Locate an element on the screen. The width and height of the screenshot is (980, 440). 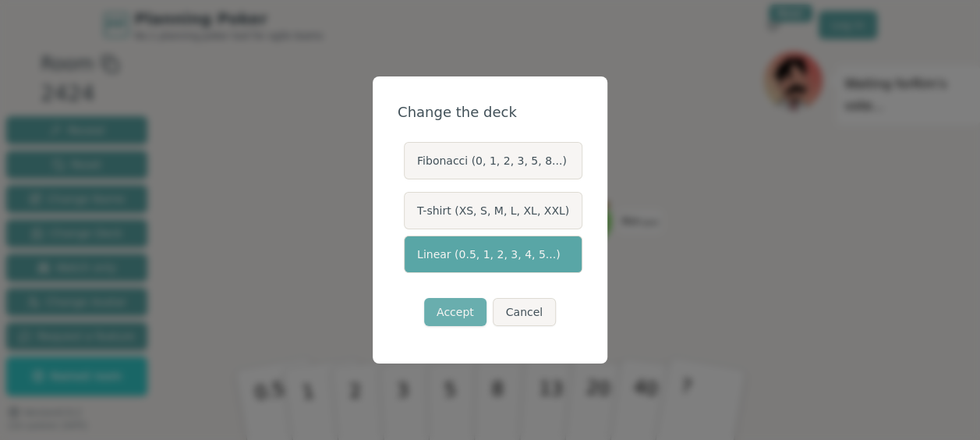
button: Accept is located at coordinates (455, 312).